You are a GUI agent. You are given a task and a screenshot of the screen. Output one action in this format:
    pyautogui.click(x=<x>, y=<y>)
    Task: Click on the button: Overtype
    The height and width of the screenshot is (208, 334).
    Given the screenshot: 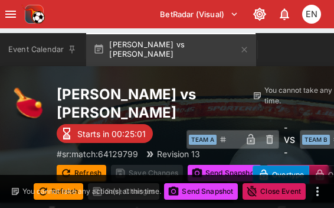 What is the action you would take?
    pyautogui.click(x=281, y=174)
    